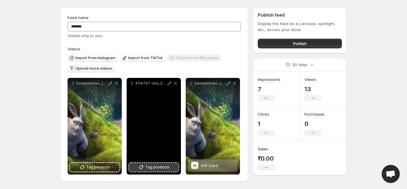  Describe the element at coordinates (300, 64) in the screenshot. I see `p: 30 days` at that location.